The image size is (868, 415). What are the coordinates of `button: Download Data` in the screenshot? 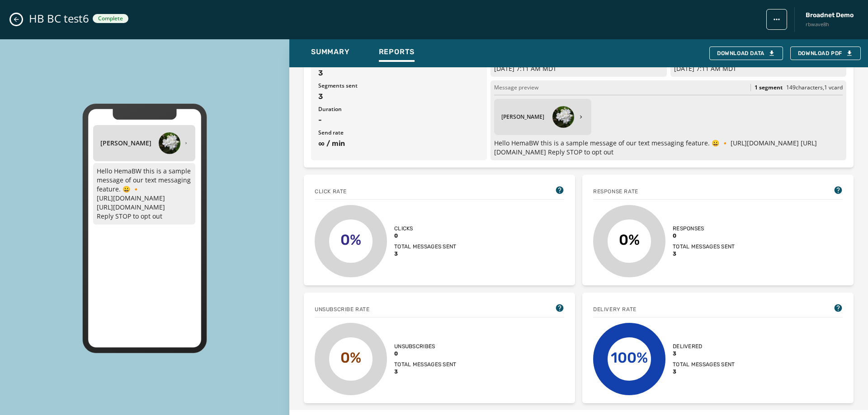 It's located at (746, 53).